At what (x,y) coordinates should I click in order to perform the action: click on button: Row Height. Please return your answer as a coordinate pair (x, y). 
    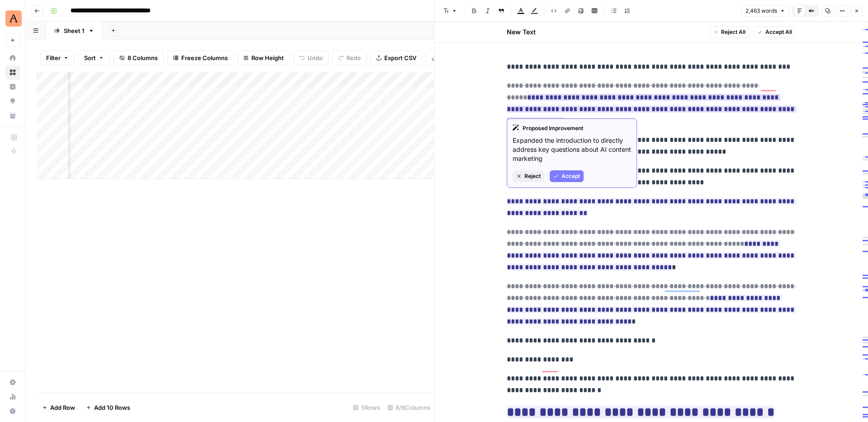
    Looking at the image, I should click on (263, 58).